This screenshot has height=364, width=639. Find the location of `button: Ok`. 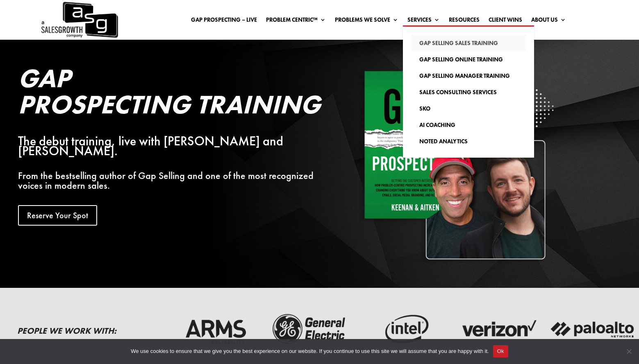

button: Ok is located at coordinates (501, 352).